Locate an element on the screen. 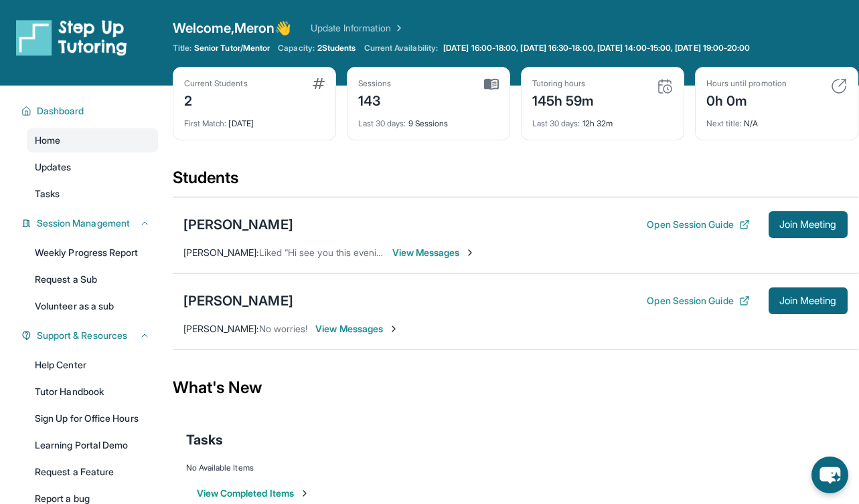 Image resolution: width=859 pixels, height=504 pixels. a: Tasks is located at coordinates (93, 194).